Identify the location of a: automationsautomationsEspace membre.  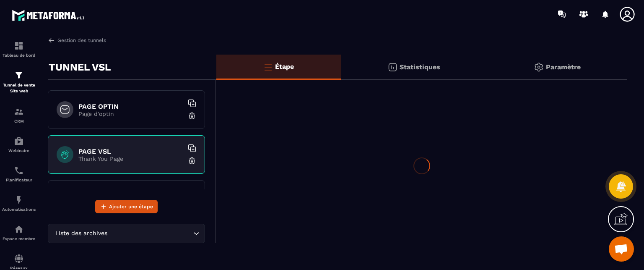
(19, 233).